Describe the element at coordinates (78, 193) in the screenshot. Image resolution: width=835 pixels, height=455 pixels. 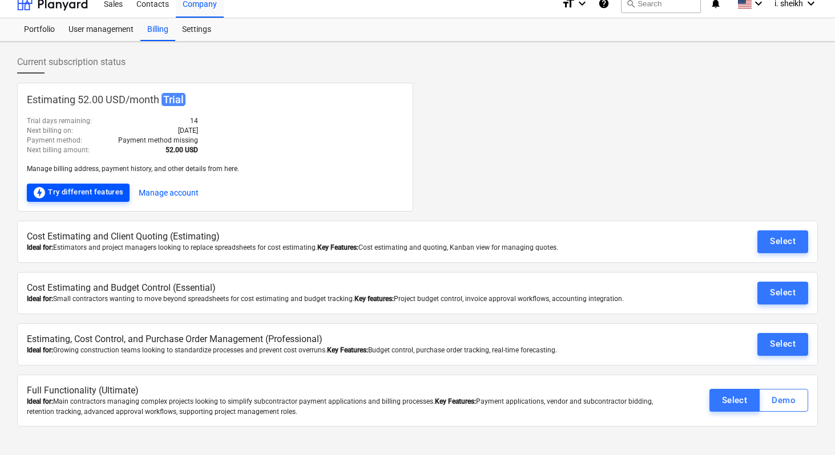
I see `button: Try different features` at that location.